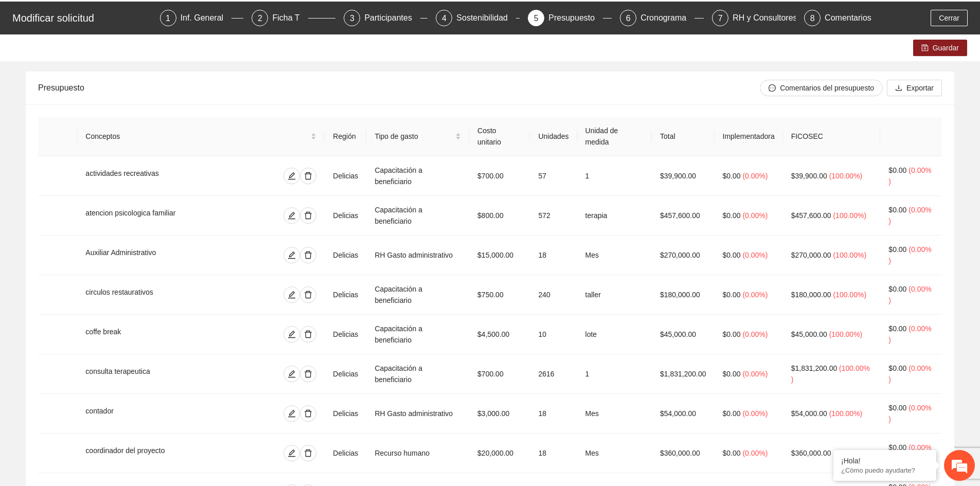 This screenshot has width=980, height=486. Describe the element at coordinates (614, 335) in the screenshot. I see `td: lote` at that location.